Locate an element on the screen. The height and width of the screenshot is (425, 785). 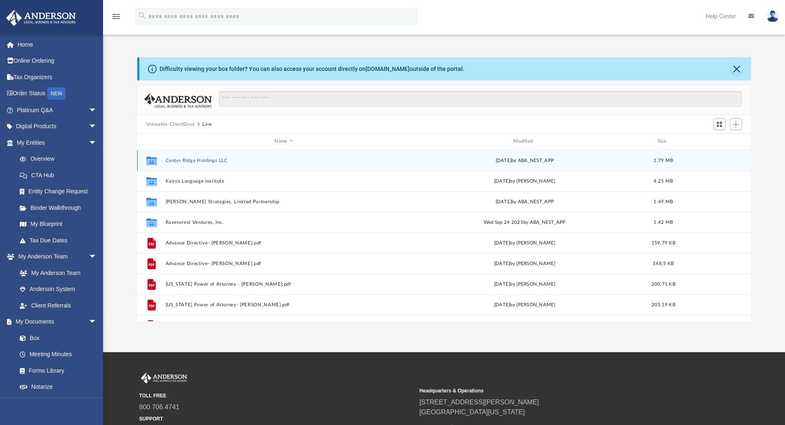
a: Online Learningarrow_drop_down is located at coordinates (55, 403).